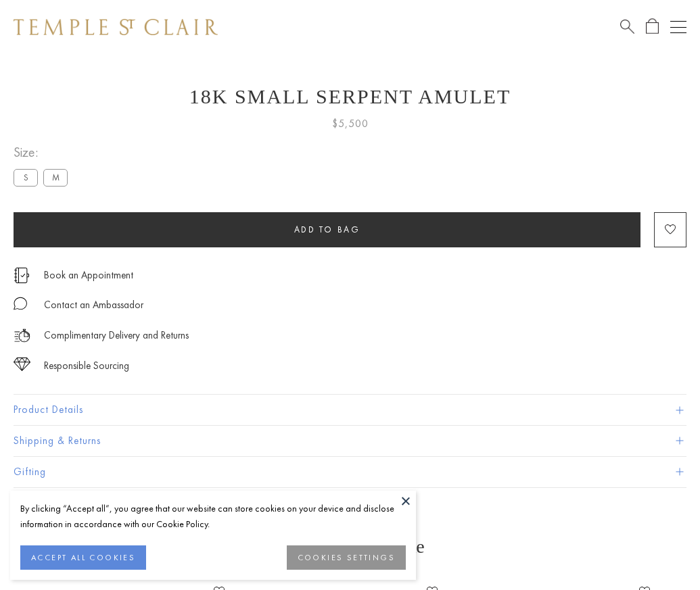  Describe the element at coordinates (350, 410) in the screenshot. I see `button: Product Details` at that location.